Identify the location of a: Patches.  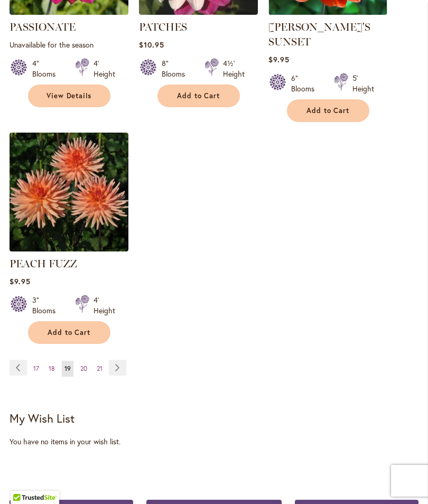
(198, 11).